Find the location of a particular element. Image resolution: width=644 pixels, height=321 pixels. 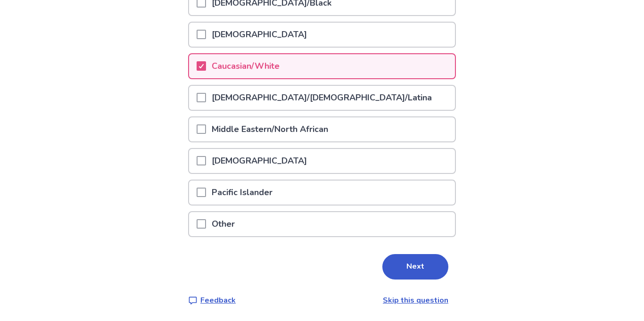

p: Other is located at coordinates (223, 224).